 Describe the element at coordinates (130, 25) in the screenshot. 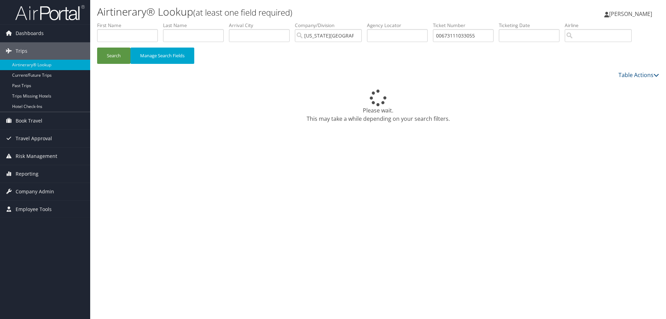

I see `label: First Name` at that location.